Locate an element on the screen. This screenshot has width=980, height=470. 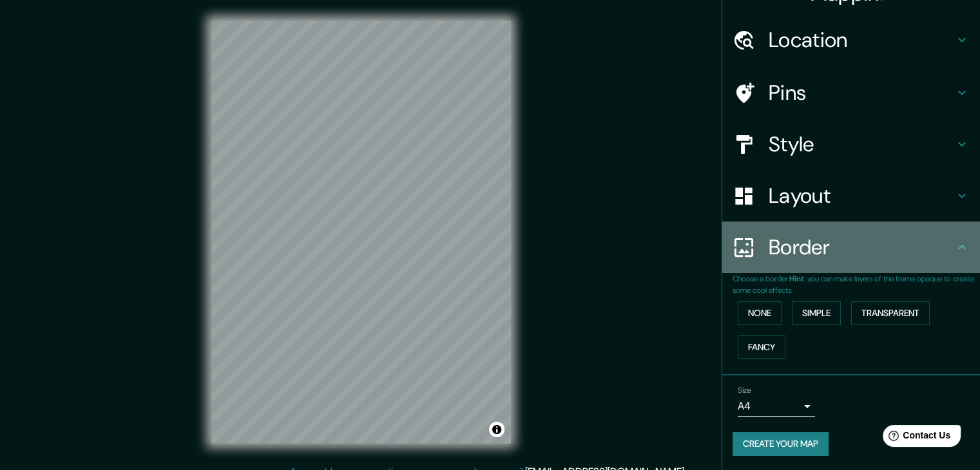
div: Style is located at coordinates (851, 144).